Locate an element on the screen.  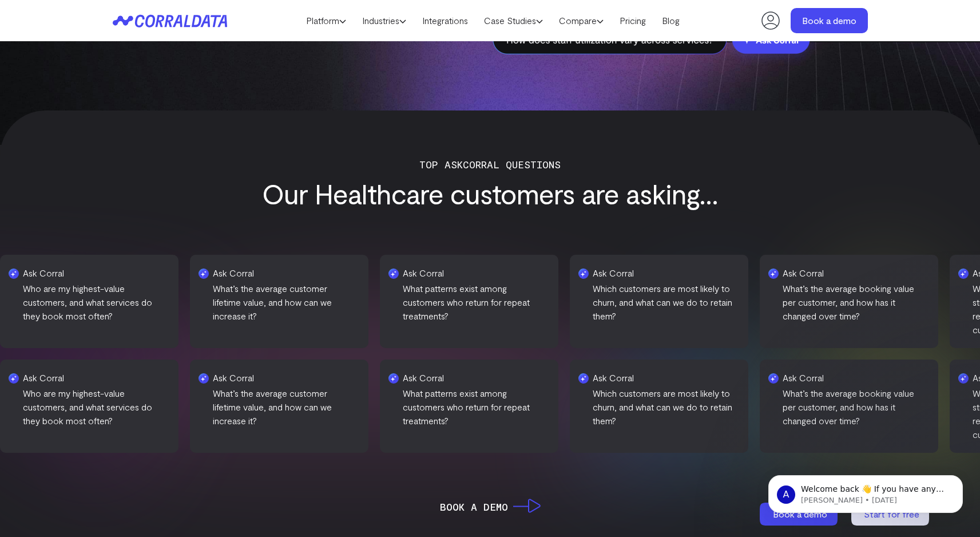
h3: Our Healthcare customers are asking... is located at coordinates (490, 193).